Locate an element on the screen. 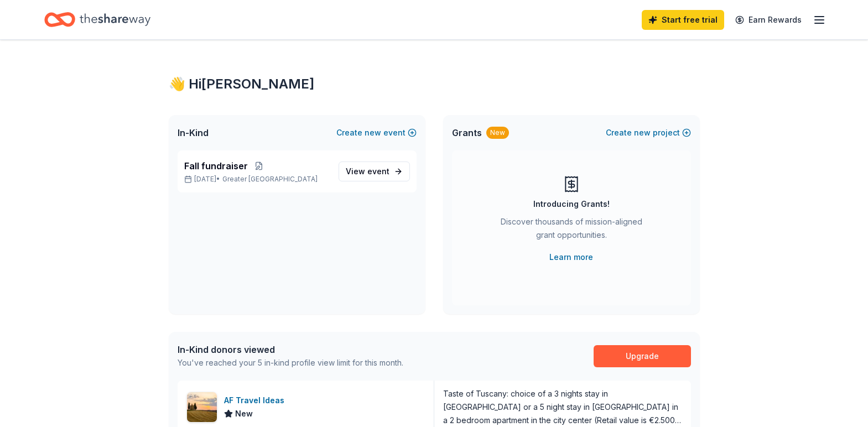  span: event is located at coordinates (378, 171).